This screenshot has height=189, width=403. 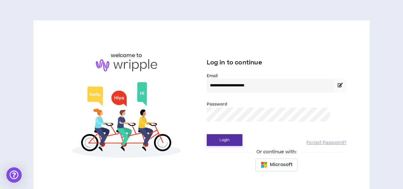 What do you see at coordinates (326, 143) in the screenshot?
I see `a: Forgot Password?` at bounding box center [326, 143].